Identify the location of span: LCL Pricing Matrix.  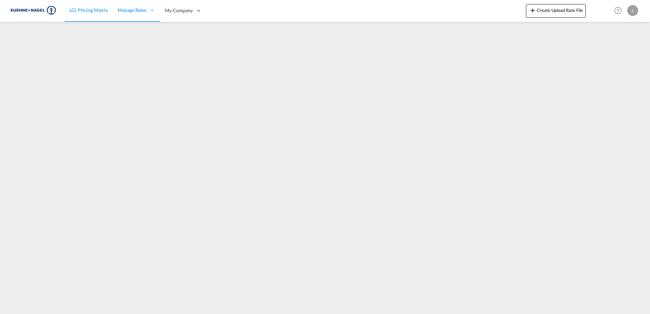
(89, 10).